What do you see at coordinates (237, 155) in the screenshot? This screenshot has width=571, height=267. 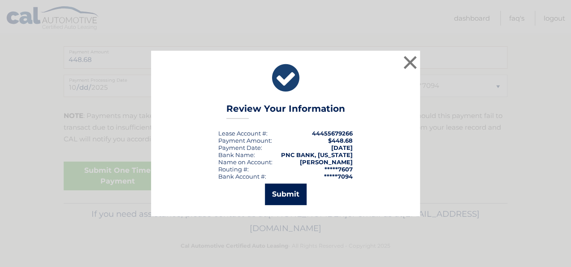 I see `div: Bank Name:` at bounding box center [237, 155].